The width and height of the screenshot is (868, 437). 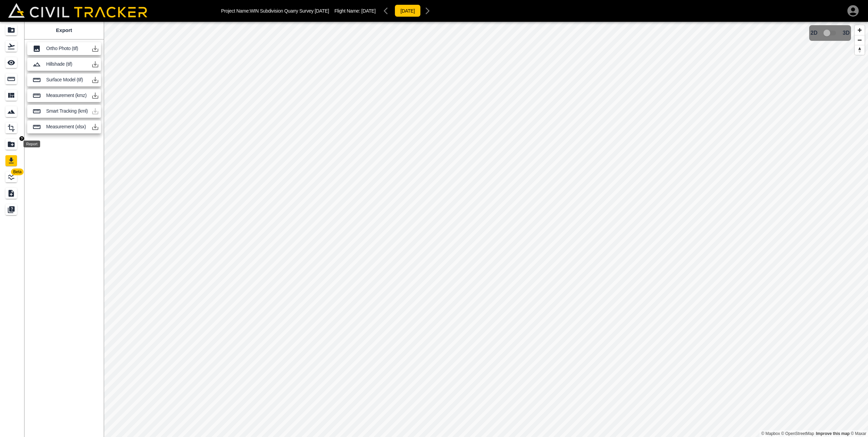 I want to click on span: 2D, so click(x=814, y=33).